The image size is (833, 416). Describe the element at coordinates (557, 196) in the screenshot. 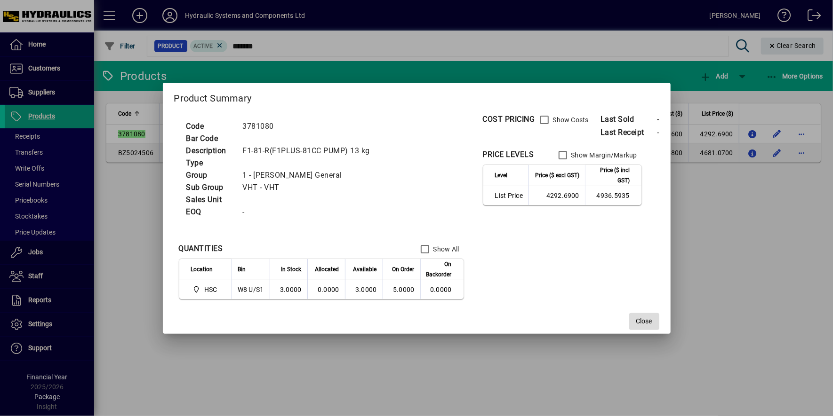

I see `td: 4292.6900` at that location.